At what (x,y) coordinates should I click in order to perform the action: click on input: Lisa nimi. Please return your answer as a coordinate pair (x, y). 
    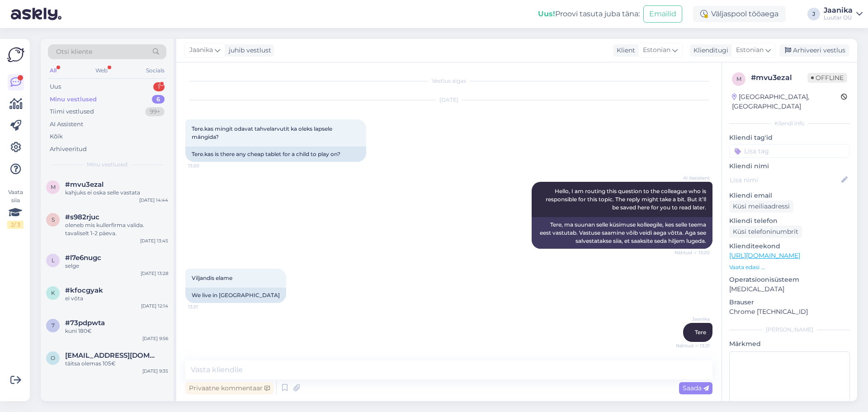
    Looking at the image, I should click on (784, 180).